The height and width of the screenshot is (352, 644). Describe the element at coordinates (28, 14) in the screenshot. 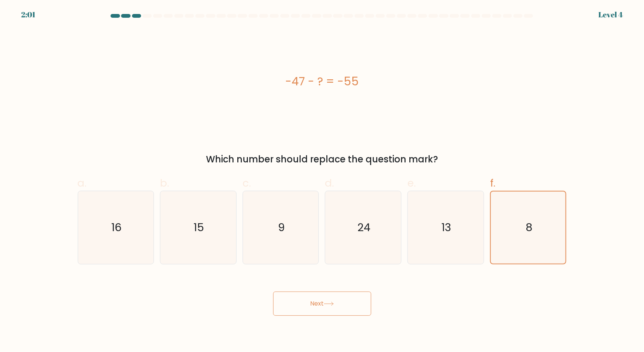

I see `div: 2:01` at that location.